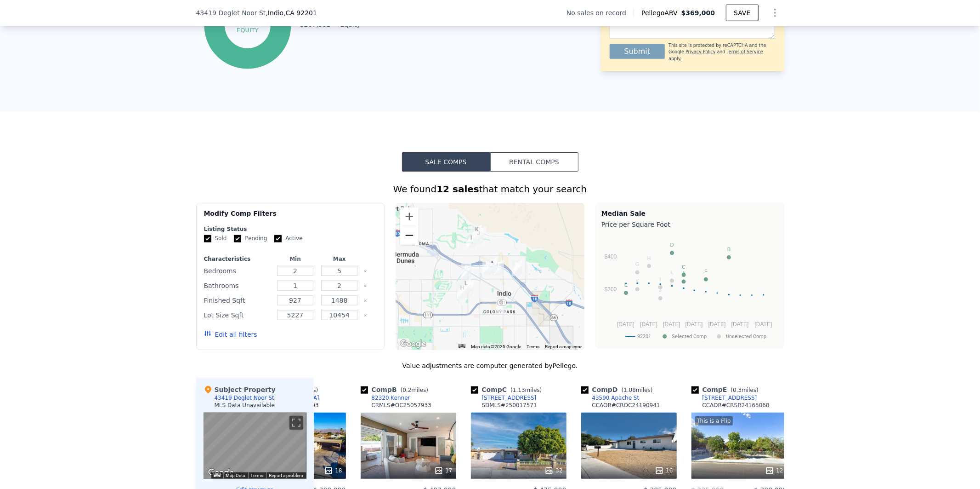 The image size is (980, 489). I want to click on span: , CA 92201, so click(301, 13).